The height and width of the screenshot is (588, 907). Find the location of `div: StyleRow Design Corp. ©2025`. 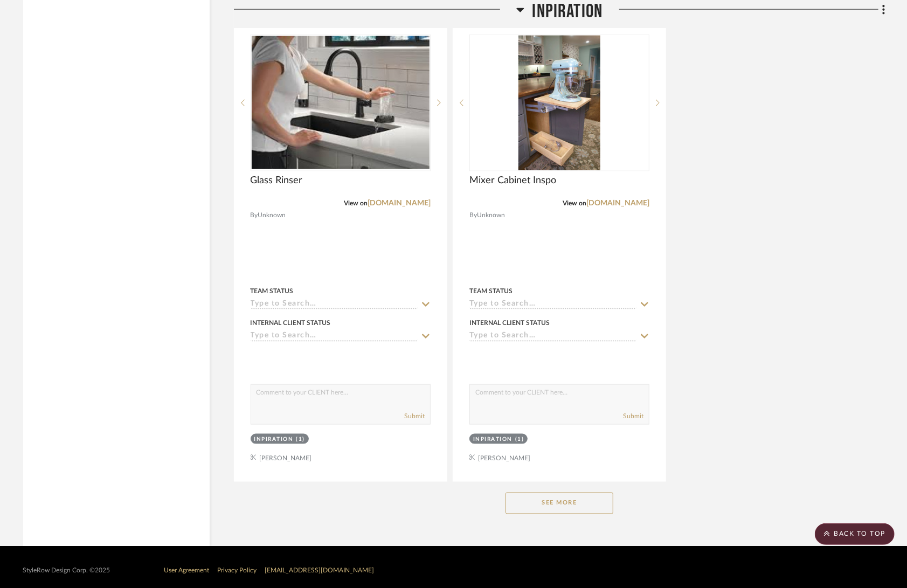

div: StyleRow Design Corp. ©2025 is located at coordinates (66, 571).